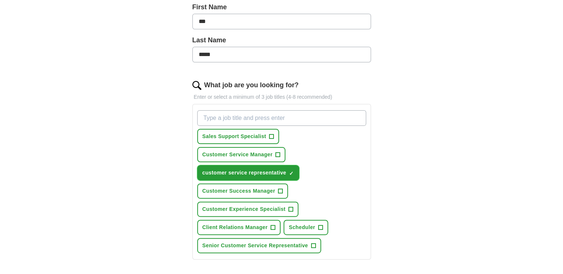 This screenshot has width=563, height=274. I want to click on span: Customer Service Manager, so click(237, 155).